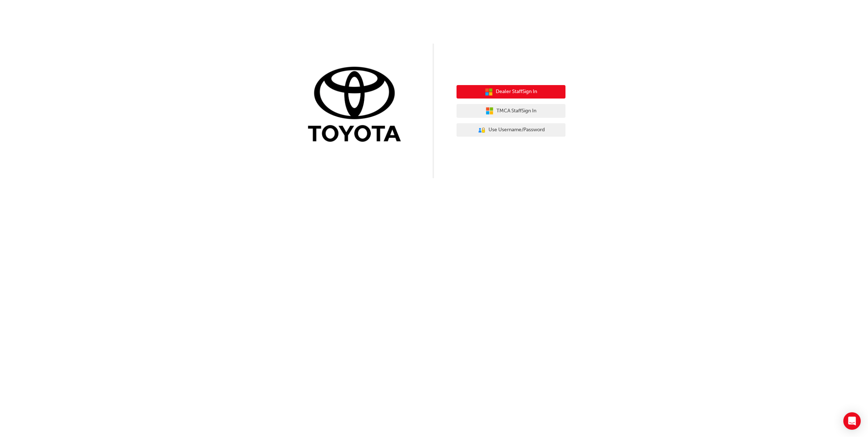  What do you see at coordinates (516, 130) in the screenshot?
I see `span: Use Username/Password` at bounding box center [516, 130].